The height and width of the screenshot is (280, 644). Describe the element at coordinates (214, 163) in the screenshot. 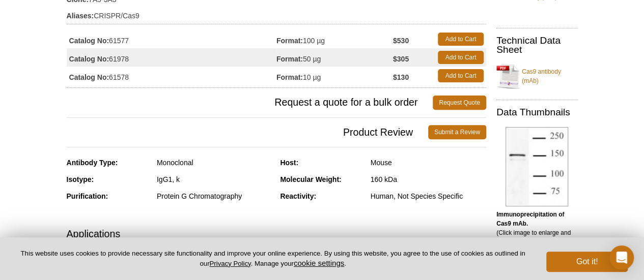

I see `div: Monoclonal` at that location.